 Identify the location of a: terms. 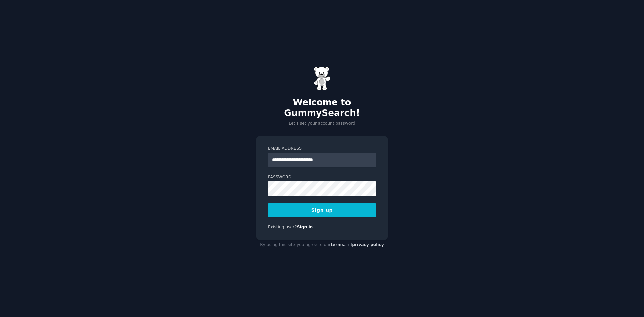
(337, 244).